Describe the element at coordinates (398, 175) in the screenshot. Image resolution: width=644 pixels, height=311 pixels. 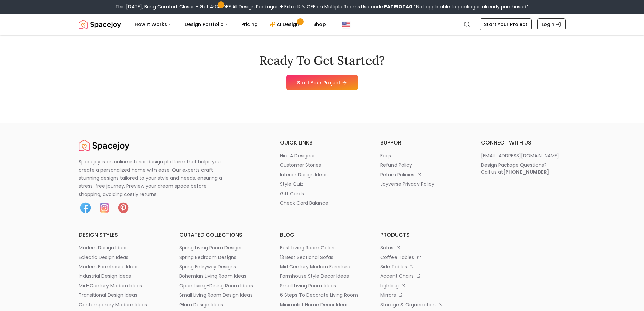
I see `p: return policies` at that location.